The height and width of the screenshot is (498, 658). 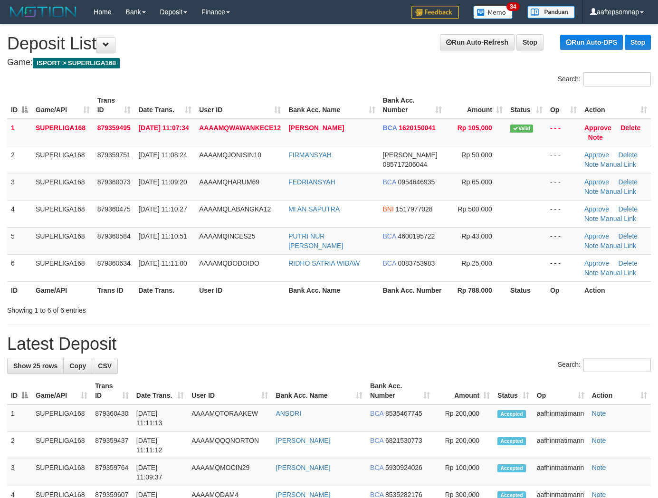 I want to click on td: 6, so click(x=19, y=267).